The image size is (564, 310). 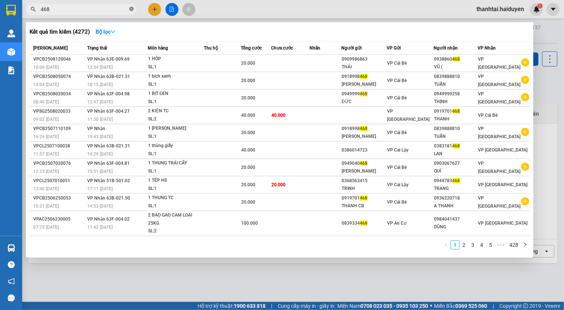 What do you see at coordinates (59, 219) in the screenshot?
I see `div: VPAC2506230005` at bounding box center [59, 219].